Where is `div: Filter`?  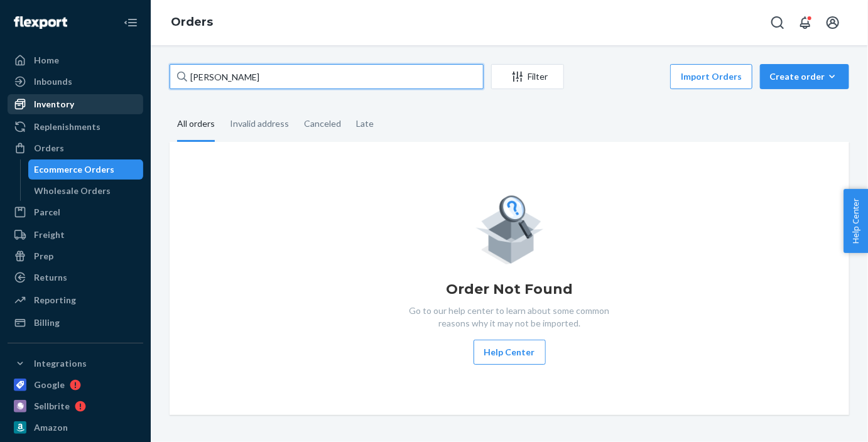
div: Filter is located at coordinates (528, 77).